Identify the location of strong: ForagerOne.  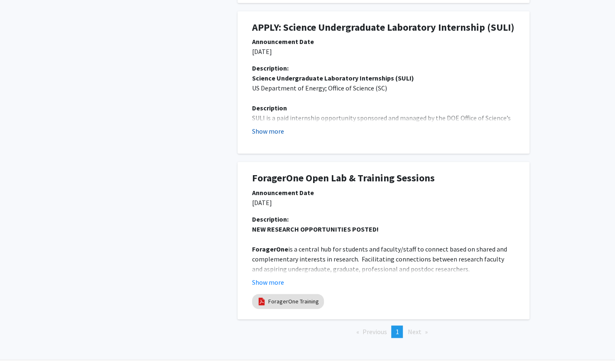
(270, 249).